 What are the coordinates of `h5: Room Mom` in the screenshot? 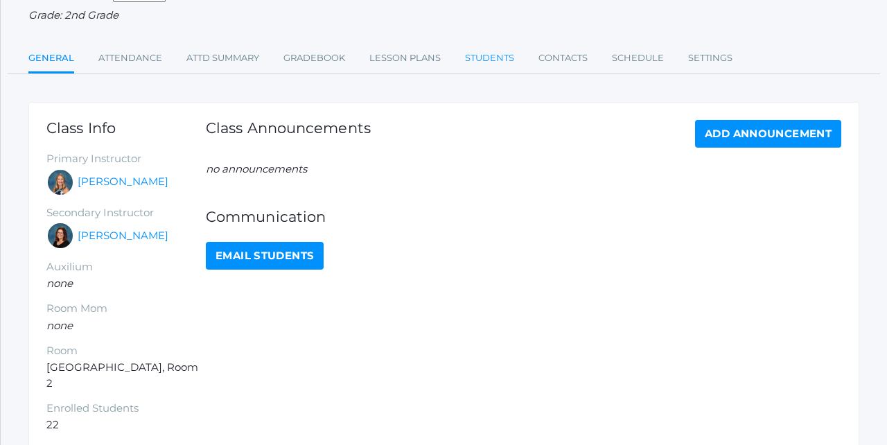 It's located at (126, 308).